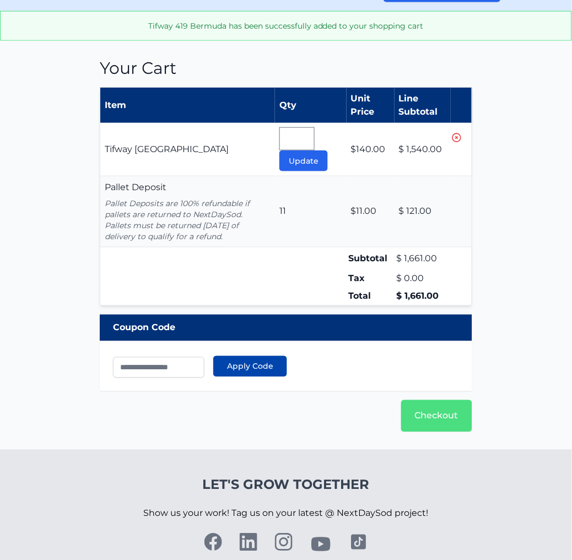 The height and width of the screenshot is (560, 572). What do you see at coordinates (311, 105) in the screenshot?
I see `th: Qty` at bounding box center [311, 105].